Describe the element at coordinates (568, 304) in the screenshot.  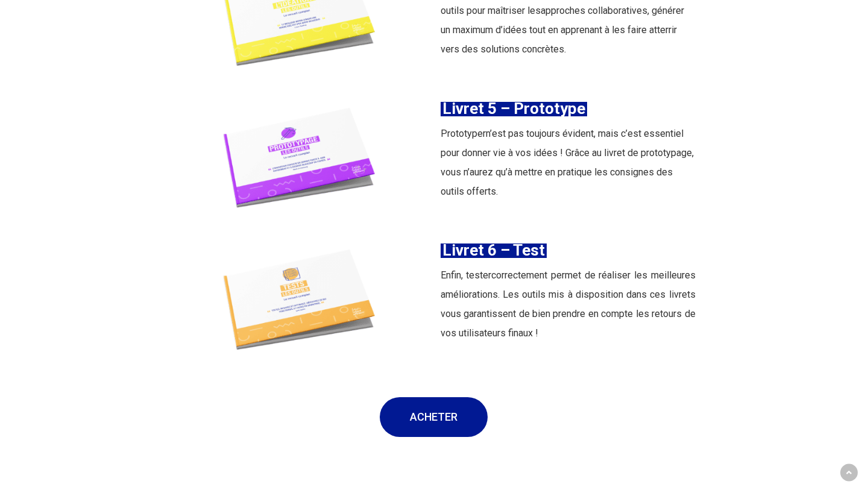
I see `p: Enfin, teste correctement permet de réaliser les meilleures amélioration . Les outils mis à dispo...` at that location.